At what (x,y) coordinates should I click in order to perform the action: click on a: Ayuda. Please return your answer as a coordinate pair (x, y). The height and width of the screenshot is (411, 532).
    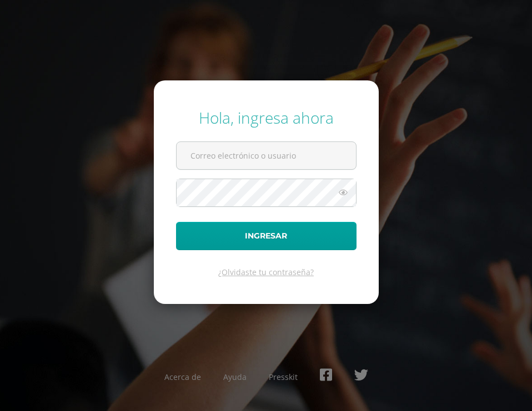
    Looking at the image, I should click on (235, 377).